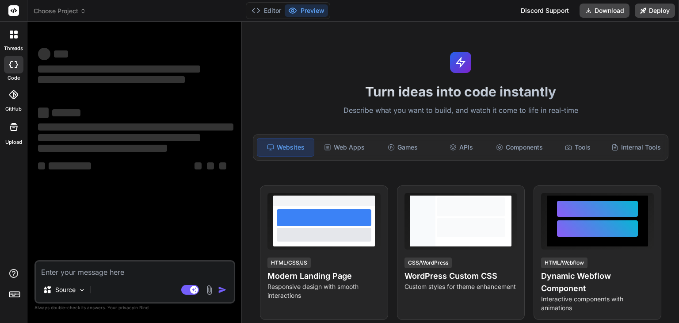  I want to click on div: Components, so click(519, 147).